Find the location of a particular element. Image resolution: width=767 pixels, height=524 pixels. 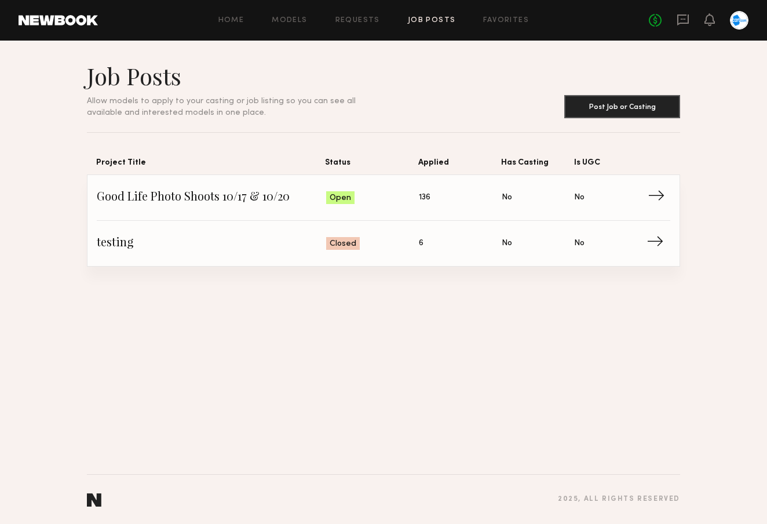

a: Favorites is located at coordinates (506, 20).